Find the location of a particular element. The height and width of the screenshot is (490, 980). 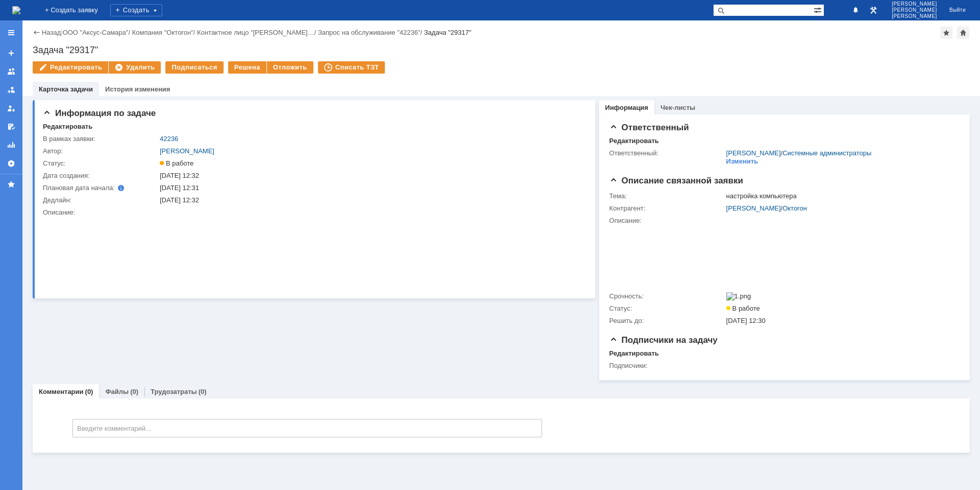

div: В рамках заявки: is located at coordinates (100, 139).